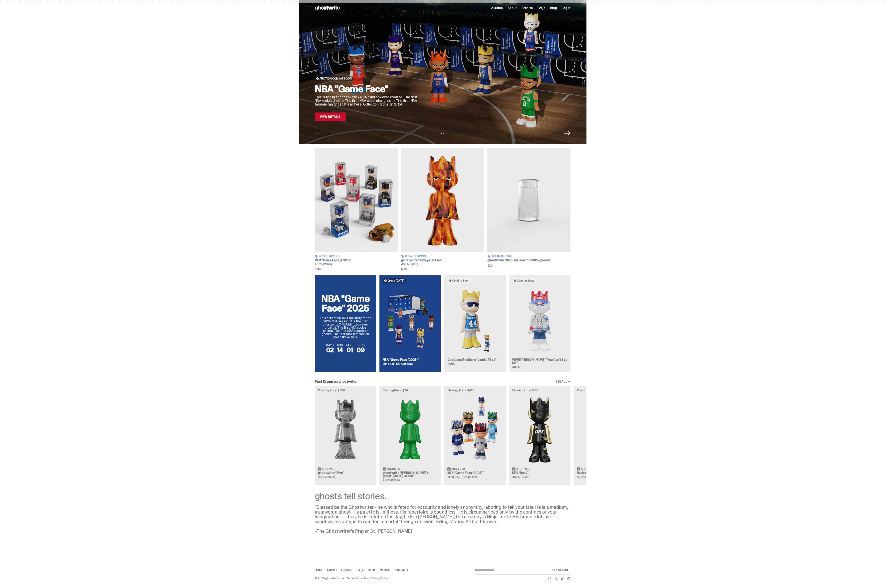 The image size is (888, 588). What do you see at coordinates (410, 390) in the screenshot?
I see `p: Clearing Price: $151` at bounding box center [410, 390].